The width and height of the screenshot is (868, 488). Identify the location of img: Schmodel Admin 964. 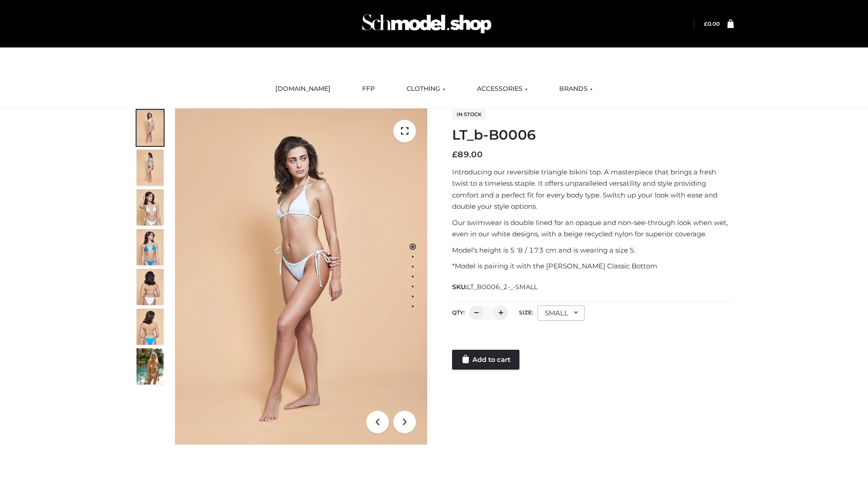
(427, 24).